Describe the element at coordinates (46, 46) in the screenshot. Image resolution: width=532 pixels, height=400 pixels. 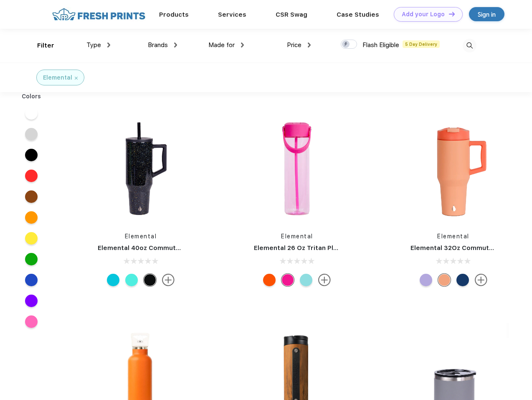
I see `div: Filter` at that location.